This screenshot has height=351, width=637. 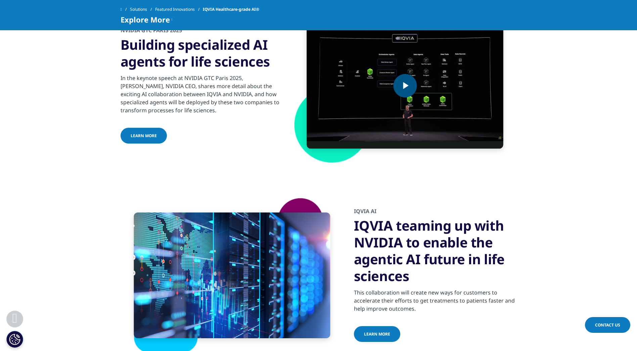 I want to click on span: Contact Us, so click(x=608, y=325).